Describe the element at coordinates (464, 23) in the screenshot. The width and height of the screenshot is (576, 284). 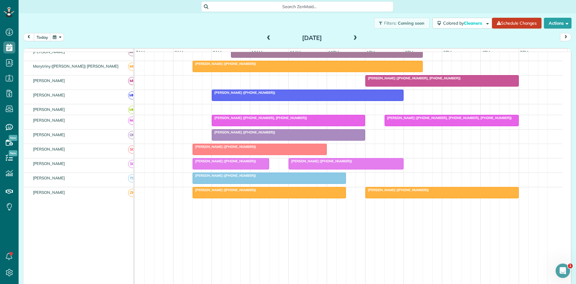
I see `span: Colored by` at that location.